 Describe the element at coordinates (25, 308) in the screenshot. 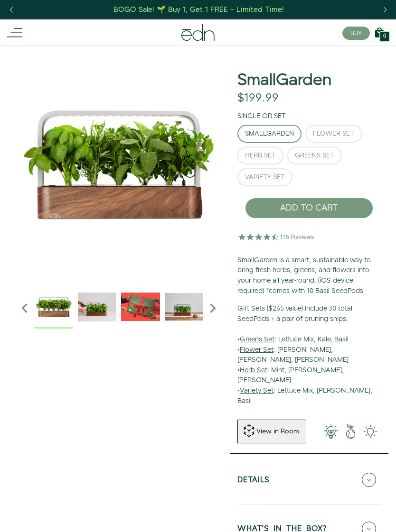

I see `i: Previous slide` at that location.